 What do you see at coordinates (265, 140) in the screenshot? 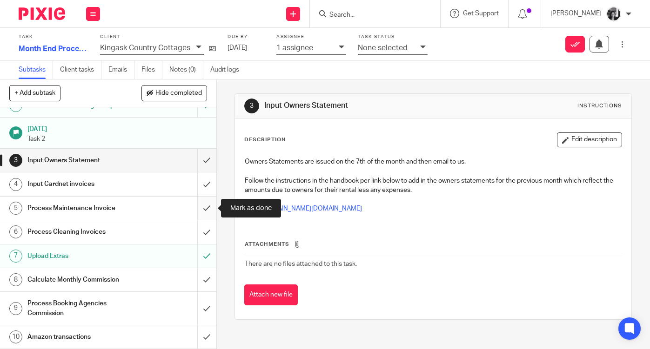
I see `p: Description` at bounding box center [265, 140].